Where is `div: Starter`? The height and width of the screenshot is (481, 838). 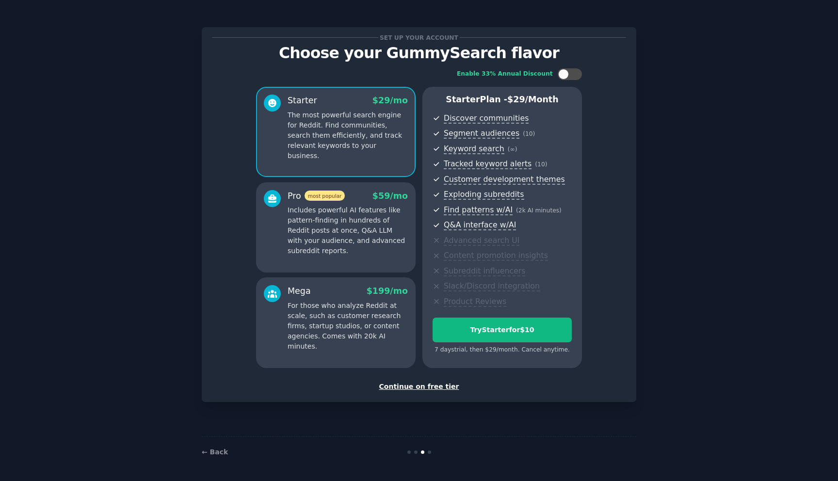
div: Starter is located at coordinates (302, 100).